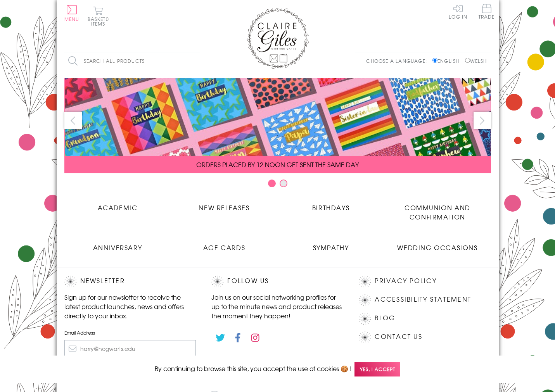 This screenshot has height=392, width=555. Describe the element at coordinates (331, 207) in the screenshot. I see `span: Birthdays` at that location.